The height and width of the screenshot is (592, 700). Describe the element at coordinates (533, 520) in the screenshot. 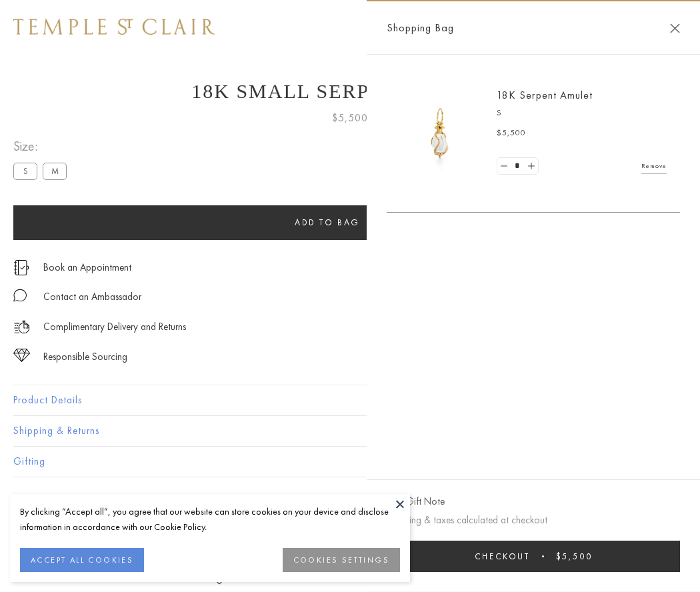

I see `p: Shipping & taxes calculated at checkout` at that location.